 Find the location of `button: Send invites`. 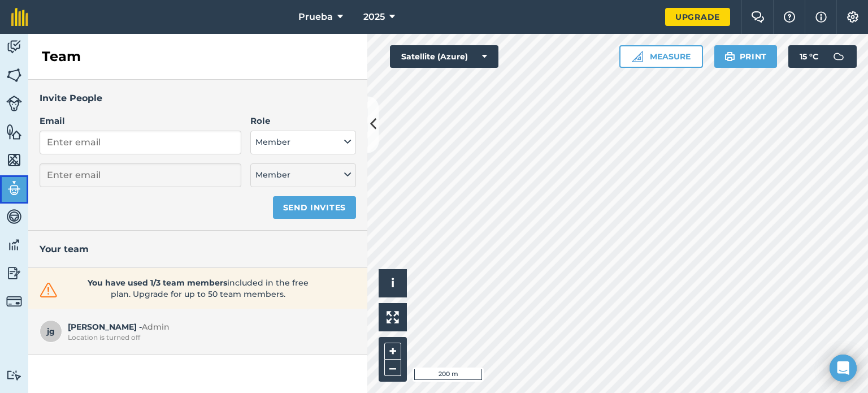

button: Send invites is located at coordinates (314, 207).